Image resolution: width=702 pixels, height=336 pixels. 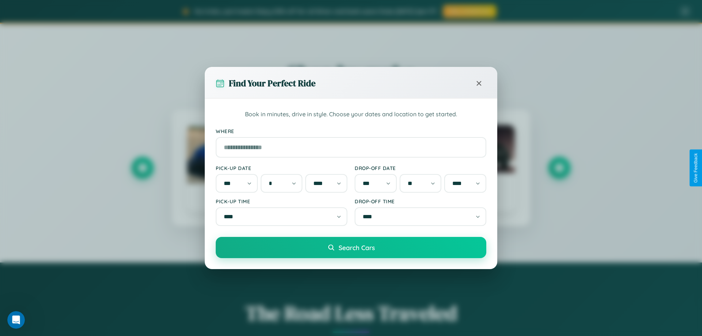 I want to click on h3: Find Your Perfect Ride, so click(x=272, y=83).